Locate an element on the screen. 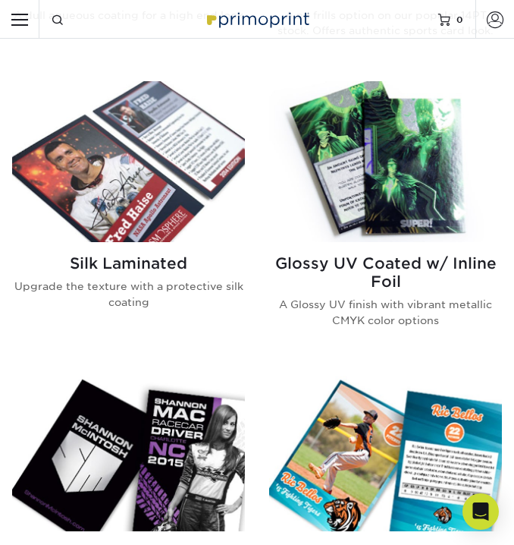  img: Silk Laminated Trading Cards is located at coordinates (128, 162).